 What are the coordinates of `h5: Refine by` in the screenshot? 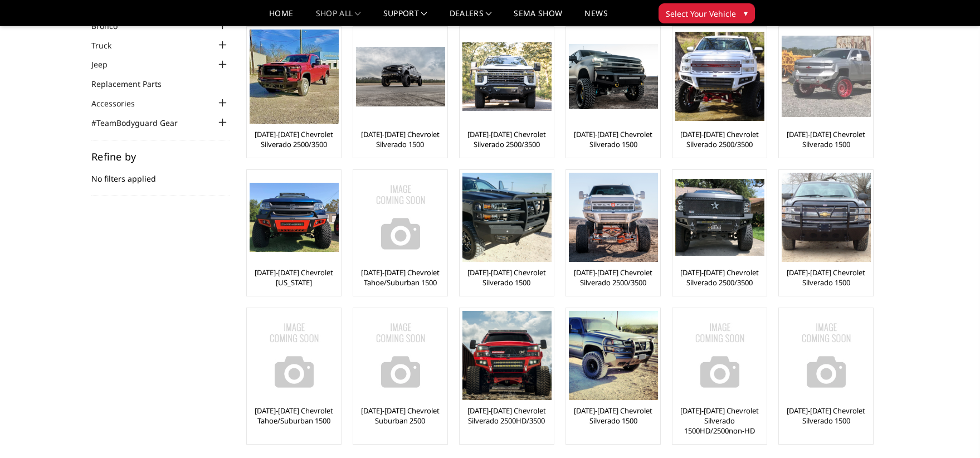 It's located at (160, 157).